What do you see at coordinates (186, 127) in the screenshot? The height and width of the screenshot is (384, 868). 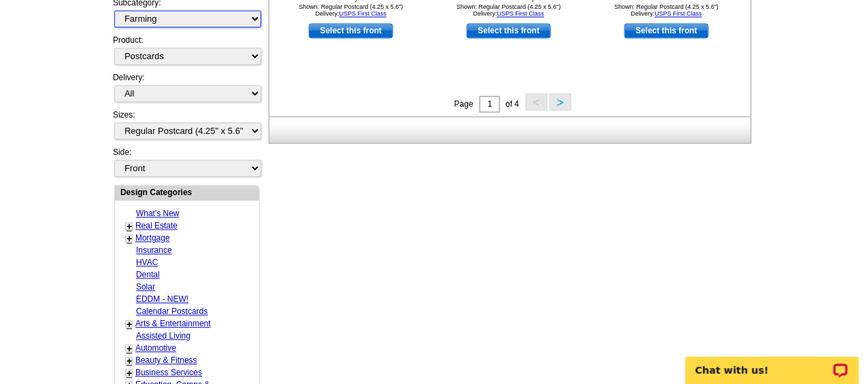 I see `div: Sizes:` at bounding box center [186, 127].